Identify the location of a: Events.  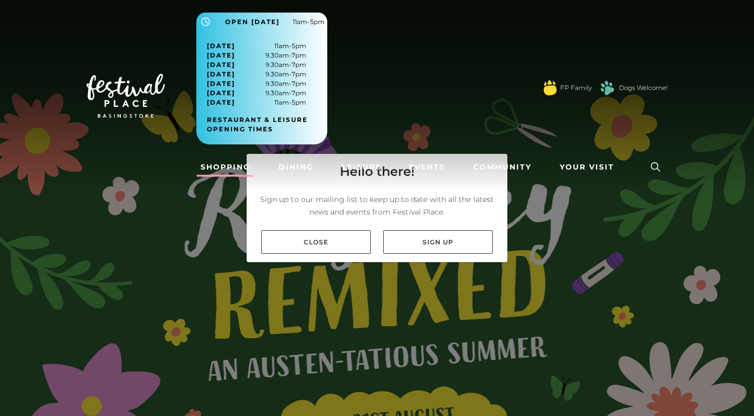
(427, 167).